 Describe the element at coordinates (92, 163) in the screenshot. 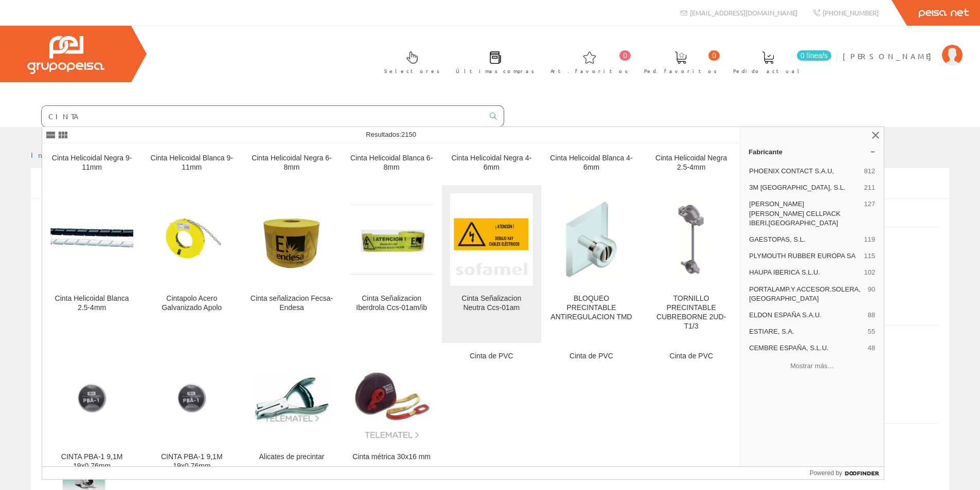

I see `div: Cinta Helicoidal Negra 9-11mm` at that location.